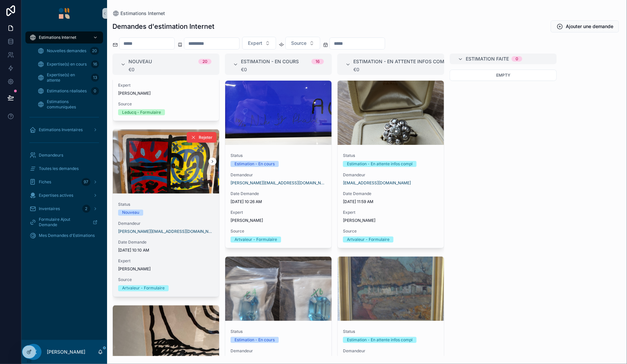 The width and height of the screenshot is (627, 364). I want to click on a: Estimations réalisées0, so click(68, 91).